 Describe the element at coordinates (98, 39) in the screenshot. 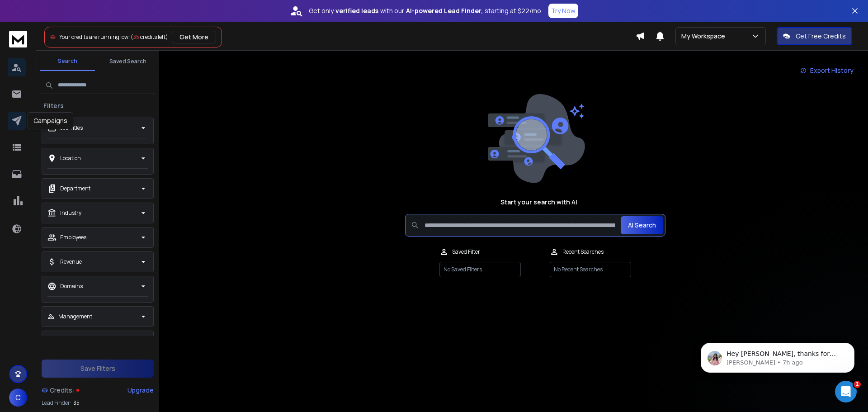

I see `p: Message from Lakshita, sent 7h ago` at that location.